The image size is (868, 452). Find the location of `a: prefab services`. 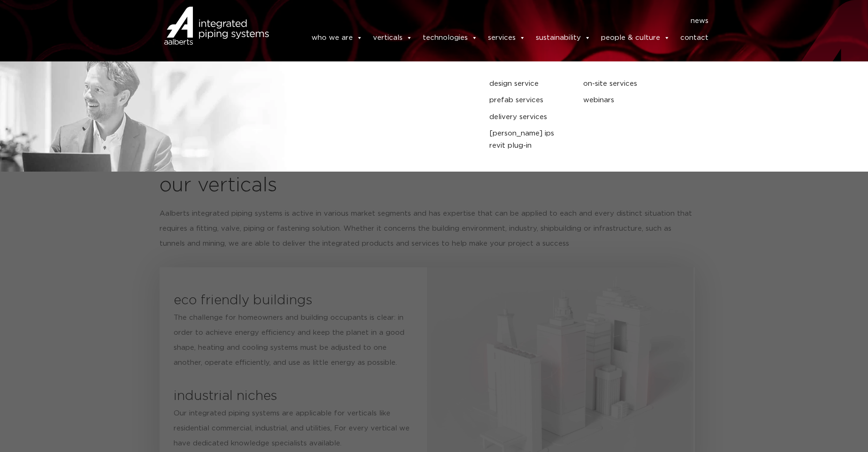

a: prefab services is located at coordinates (529, 100).